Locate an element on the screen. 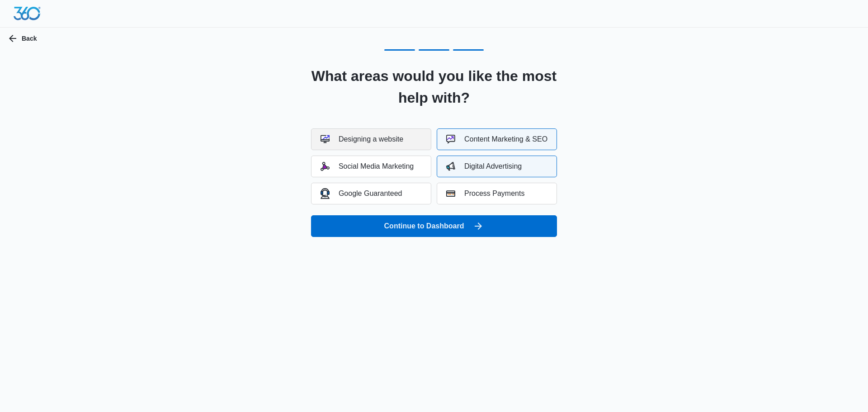  button: Process Payments is located at coordinates (497, 193).